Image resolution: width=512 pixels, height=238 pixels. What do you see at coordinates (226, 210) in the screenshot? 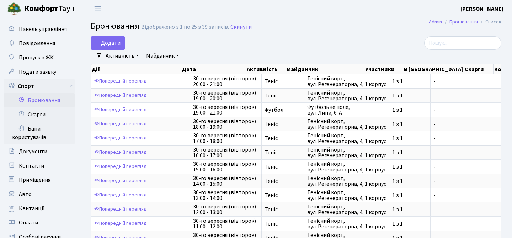
I see `span: 30-го вересня (вівторок) 12:00 - 13:00` at bounding box center [226, 210].